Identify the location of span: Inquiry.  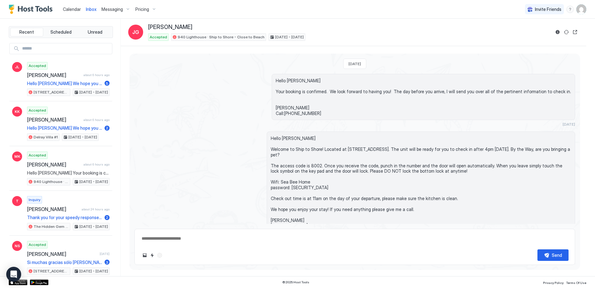
(35, 199).